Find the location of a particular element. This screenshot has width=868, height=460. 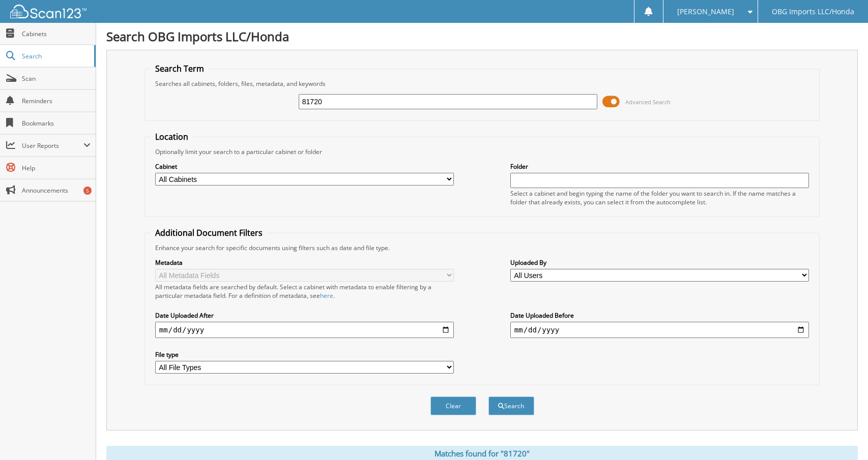

button: Search is located at coordinates (511, 405).